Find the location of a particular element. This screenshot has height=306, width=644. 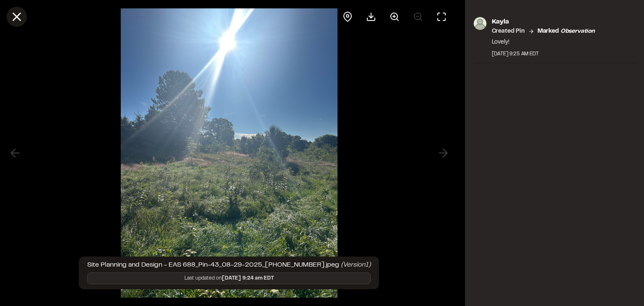

p: Created Pin is located at coordinates (509, 32).